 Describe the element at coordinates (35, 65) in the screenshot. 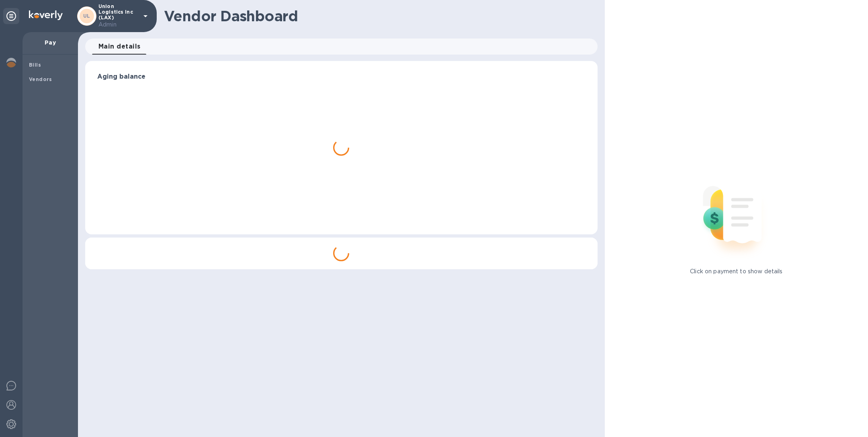

I see `b: Bills` at that location.